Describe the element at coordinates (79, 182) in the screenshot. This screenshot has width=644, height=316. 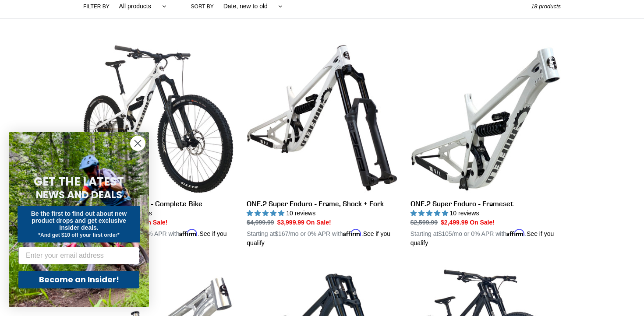
I see `span: GET THE LATEST` at that location.